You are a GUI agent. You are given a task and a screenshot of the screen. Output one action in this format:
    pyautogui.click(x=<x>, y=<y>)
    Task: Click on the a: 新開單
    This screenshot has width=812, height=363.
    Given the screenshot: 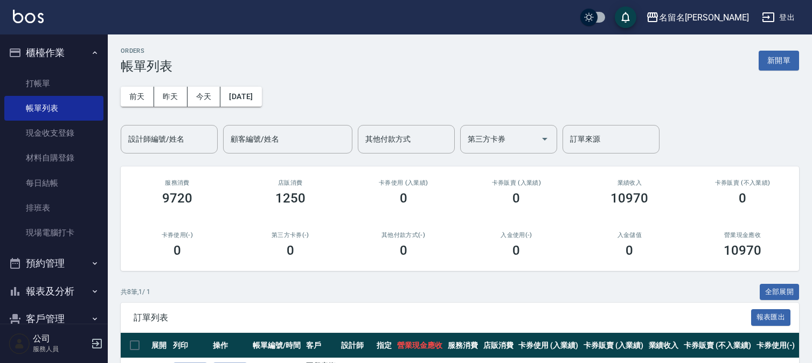 What is the action you would take?
    pyautogui.click(x=779, y=60)
    